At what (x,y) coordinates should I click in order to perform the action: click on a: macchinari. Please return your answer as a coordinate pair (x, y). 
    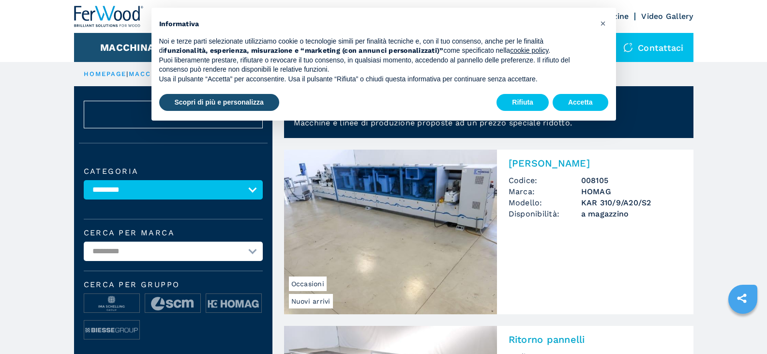
    Looking at the image, I should click on (154, 74).